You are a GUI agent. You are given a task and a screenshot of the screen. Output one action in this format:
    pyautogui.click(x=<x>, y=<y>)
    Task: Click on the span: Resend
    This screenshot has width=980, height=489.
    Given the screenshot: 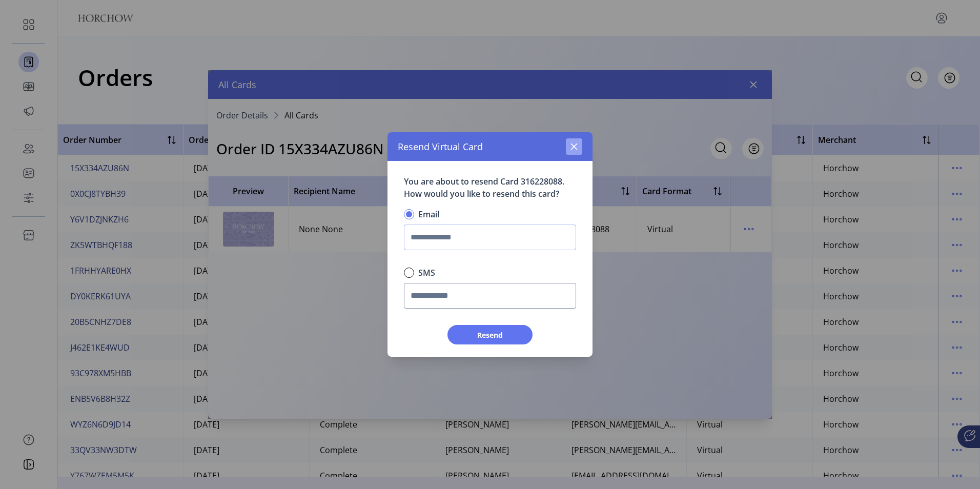 What is the action you would take?
    pyautogui.click(x=490, y=335)
    